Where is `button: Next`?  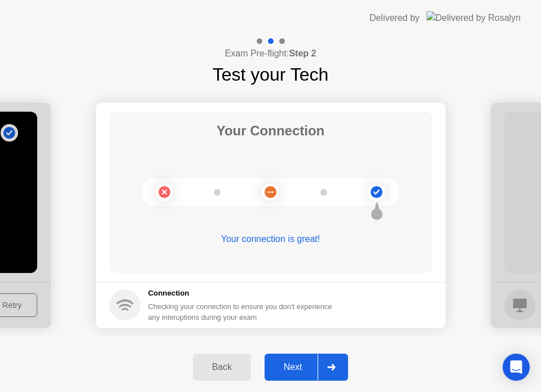 button: Next is located at coordinates (307, 367).